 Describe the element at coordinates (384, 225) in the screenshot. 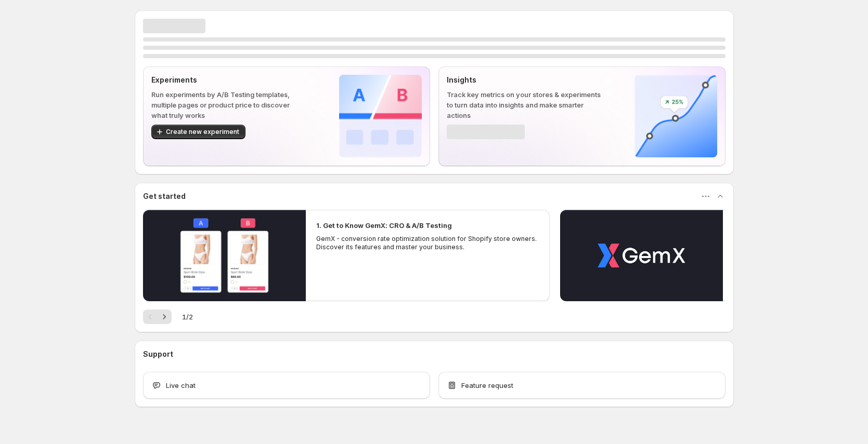

I see `h2: 1. Get to Know GemX: CRO & A/B Testing` at that location.